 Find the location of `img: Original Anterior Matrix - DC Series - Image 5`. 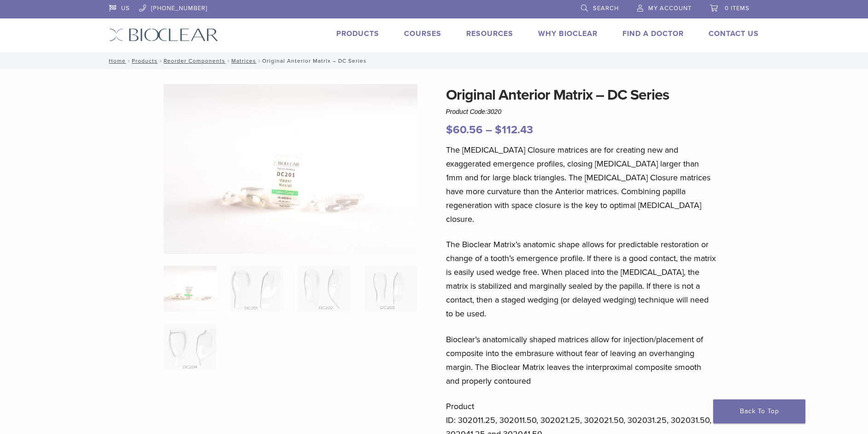

img: Original Anterior Matrix - DC Series - Image 5 is located at coordinates (190, 347).